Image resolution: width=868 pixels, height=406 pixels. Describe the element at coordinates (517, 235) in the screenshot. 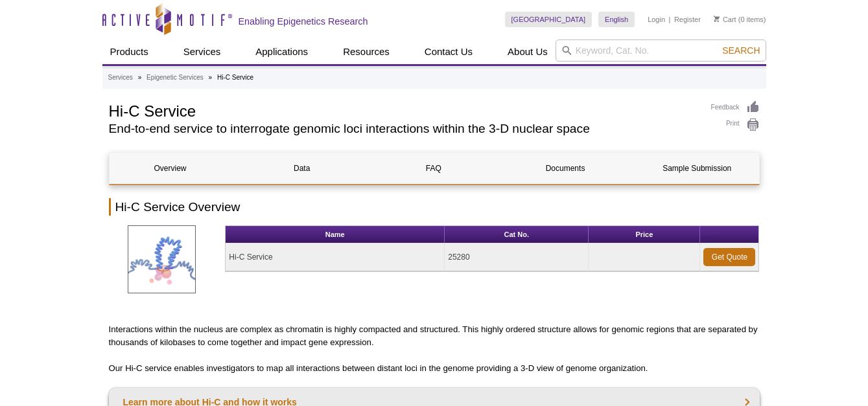

I see `th: Cat No.` at that location.